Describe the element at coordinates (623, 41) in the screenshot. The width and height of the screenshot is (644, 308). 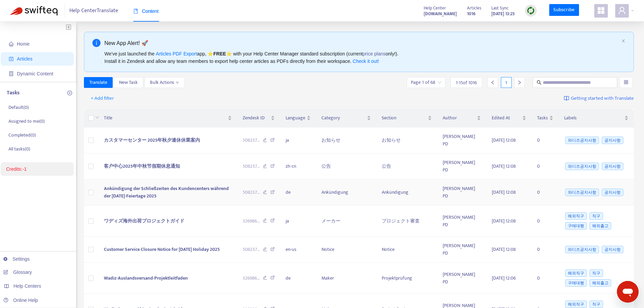
I see `button: close` at that location.